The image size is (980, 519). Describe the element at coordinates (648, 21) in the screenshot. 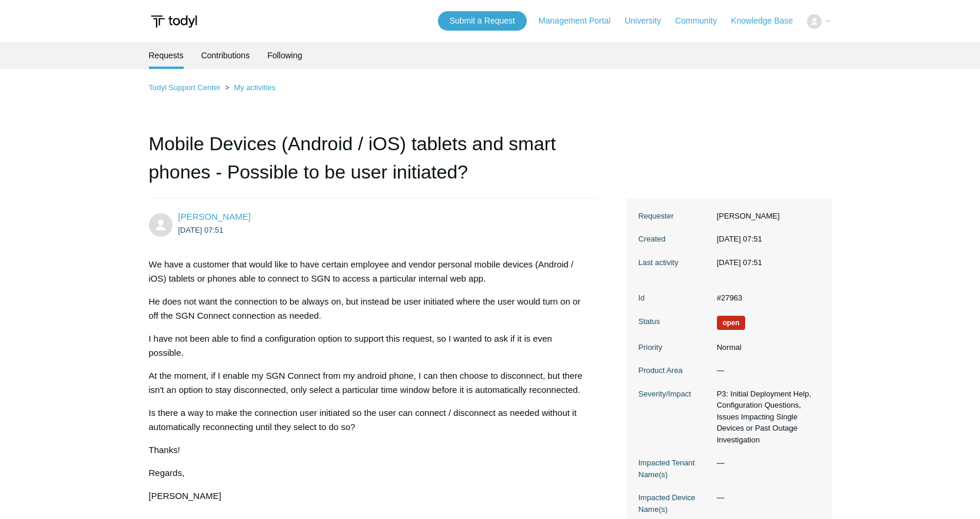

I see `a: University` at that location.